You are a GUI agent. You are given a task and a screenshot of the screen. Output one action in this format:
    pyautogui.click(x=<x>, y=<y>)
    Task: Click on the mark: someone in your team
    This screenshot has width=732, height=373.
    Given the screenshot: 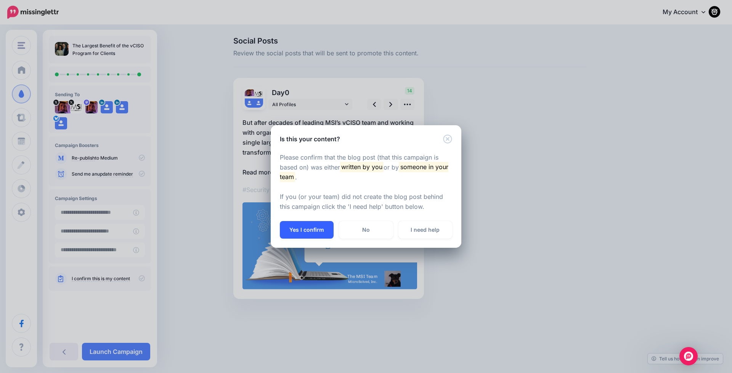 What is the action you would take?
    pyautogui.click(x=364, y=172)
    